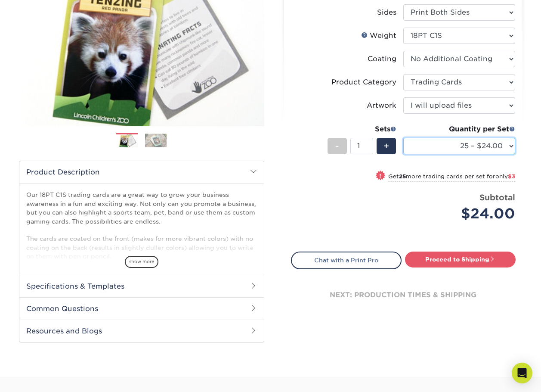  What do you see at coordinates (379, 36) in the screenshot?
I see `div: Weight` at bounding box center [379, 36].